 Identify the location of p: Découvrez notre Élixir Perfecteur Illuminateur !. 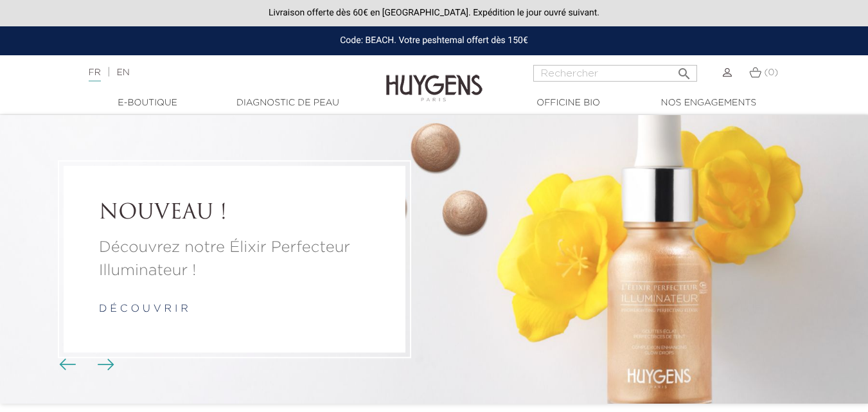
(234, 259).